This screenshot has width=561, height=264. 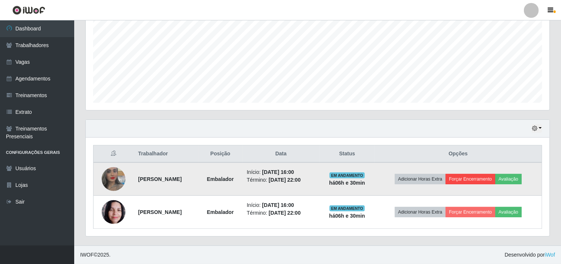 I want to click on th: Status, so click(x=347, y=154).